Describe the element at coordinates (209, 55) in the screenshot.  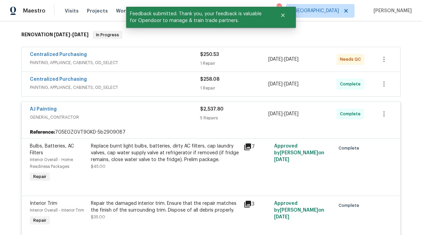
I see `span: $250.53` at that location.